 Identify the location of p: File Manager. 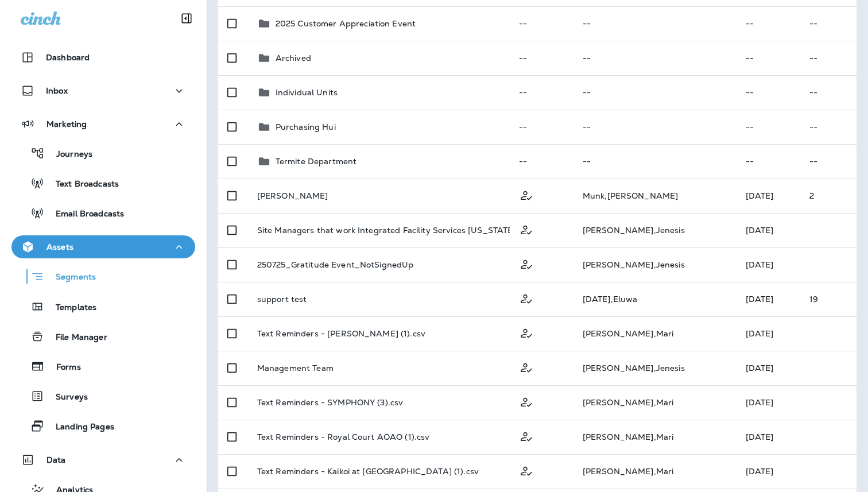
(76, 337).